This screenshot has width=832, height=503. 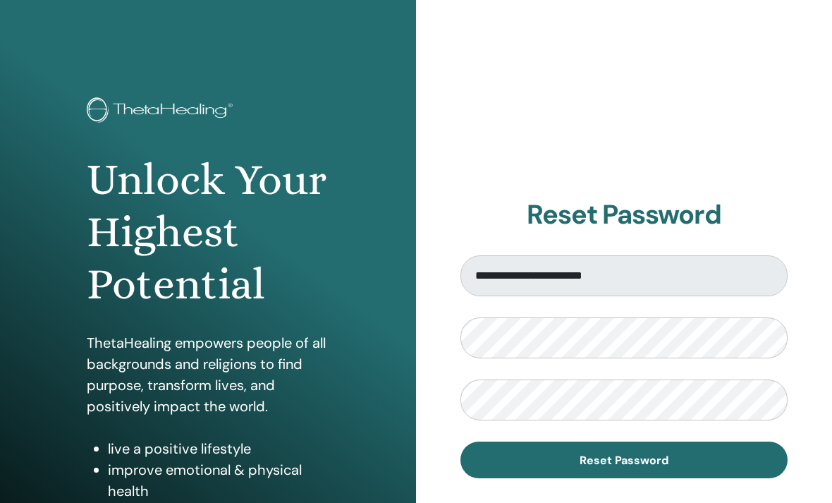 What do you see at coordinates (218, 448) in the screenshot?
I see `li: live a positive lifestyle` at bounding box center [218, 448].